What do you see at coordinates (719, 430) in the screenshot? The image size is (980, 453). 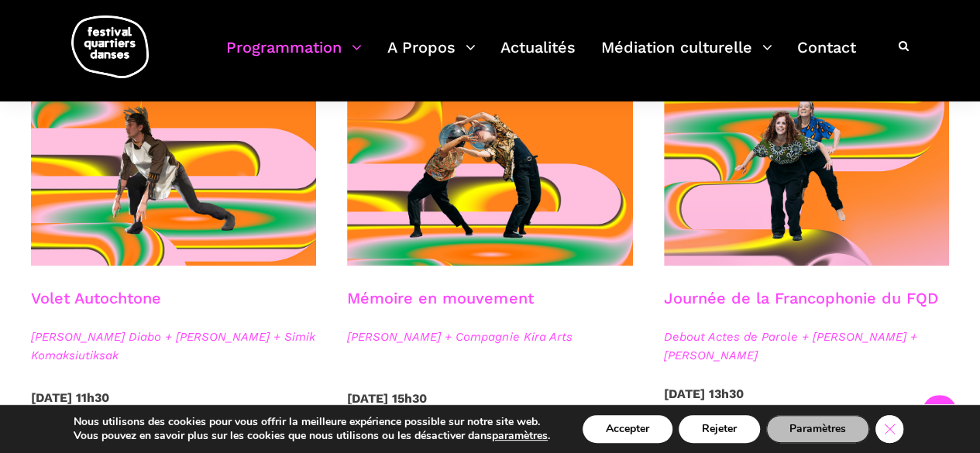 I see `button: Rejeter` at bounding box center [719, 430].